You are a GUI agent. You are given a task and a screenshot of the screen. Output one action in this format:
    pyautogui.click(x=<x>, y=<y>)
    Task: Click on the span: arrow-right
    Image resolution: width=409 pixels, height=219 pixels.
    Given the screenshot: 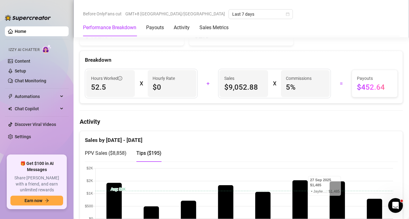 What is the action you would take?
    pyautogui.click(x=47, y=200)
    